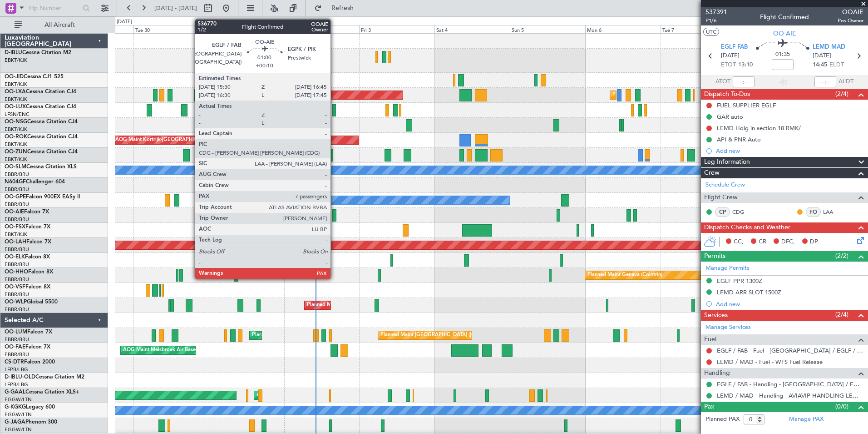  Describe the element at coordinates (721, 198) in the screenshot. I see `span: Flight Crew` at that location.